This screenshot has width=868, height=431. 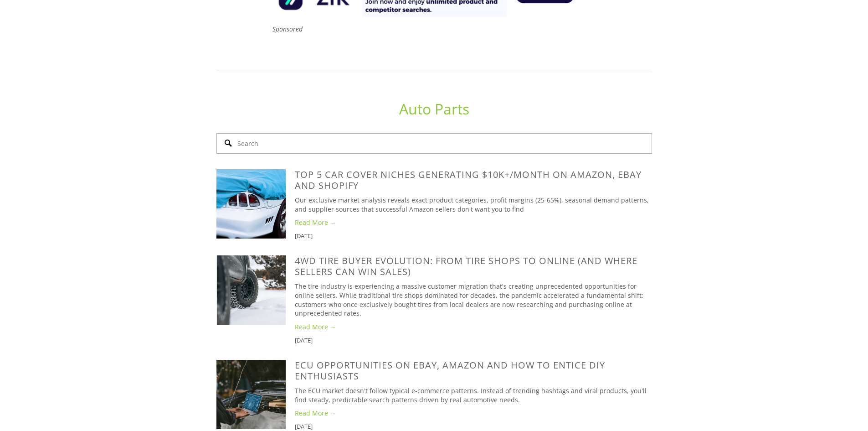 I want to click on p: The tire industry is experiencing a massive customer migration that's creating unprecedented oppo..., so click(x=474, y=299).